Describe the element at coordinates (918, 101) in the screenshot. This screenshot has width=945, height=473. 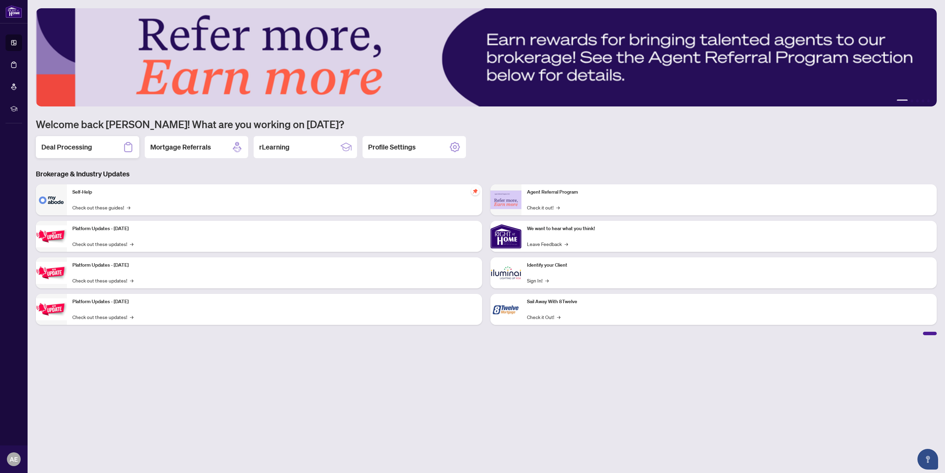
I see `button: 3` at that location.